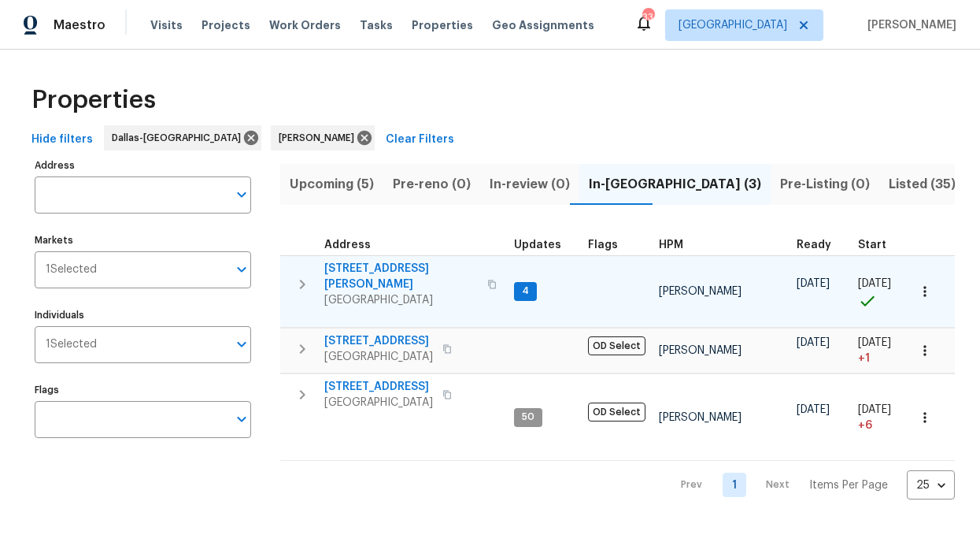  Describe the element at coordinates (880, 245) in the screenshot. I see `div: Actual renovation start date` at that location.